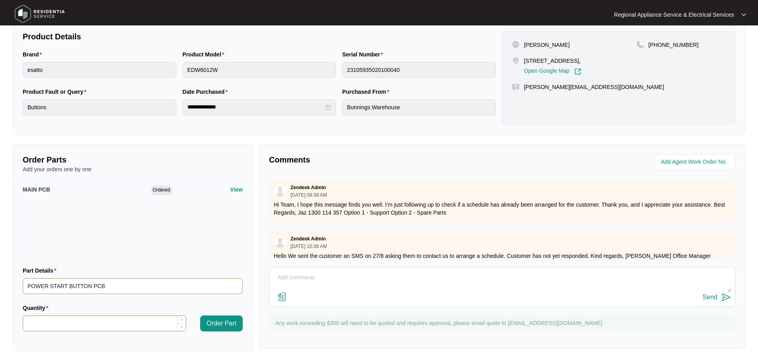 The width and height of the screenshot is (758, 362). What do you see at coordinates (132, 160) in the screenshot?
I see `p: Order Parts` at bounding box center [132, 160].